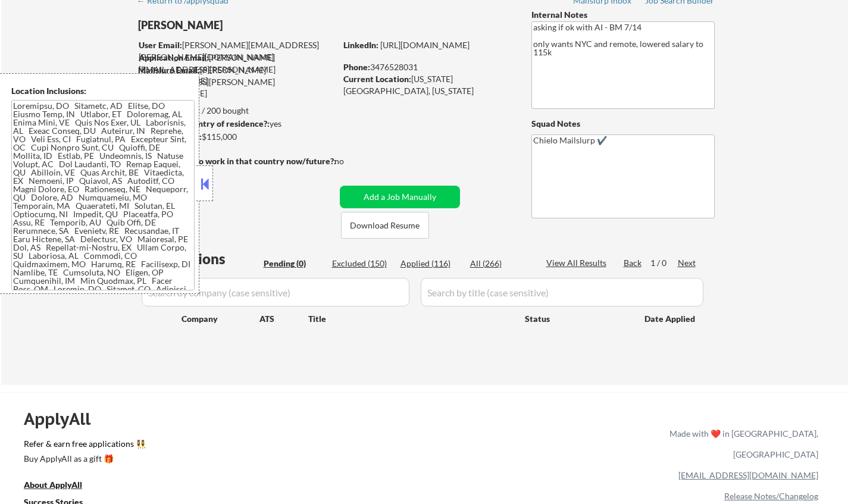  Describe the element at coordinates (361, 44) in the screenshot. I see `strong: LinkedIn:` at that location.